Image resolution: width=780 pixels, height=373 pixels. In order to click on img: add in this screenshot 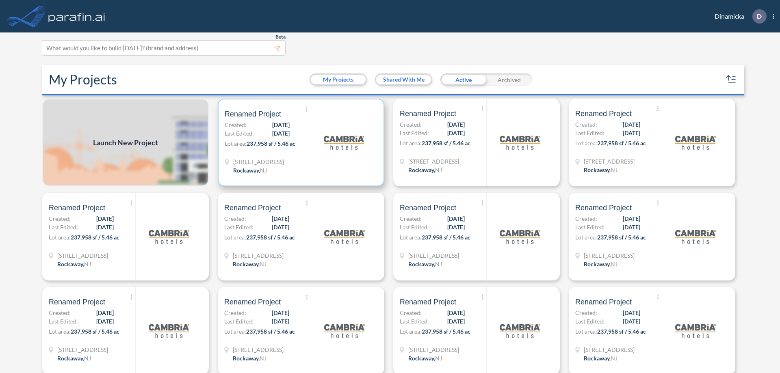, I will do `click(125, 143)`.